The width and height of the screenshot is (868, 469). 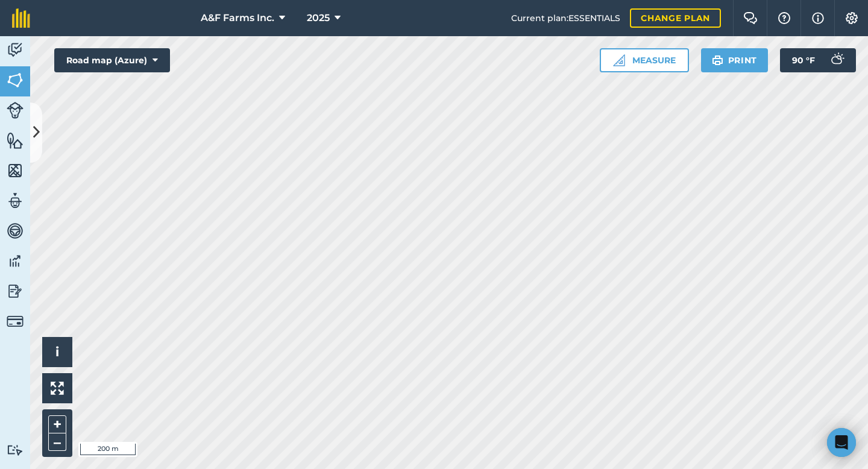 I want to click on a: Change plan, so click(x=675, y=18).